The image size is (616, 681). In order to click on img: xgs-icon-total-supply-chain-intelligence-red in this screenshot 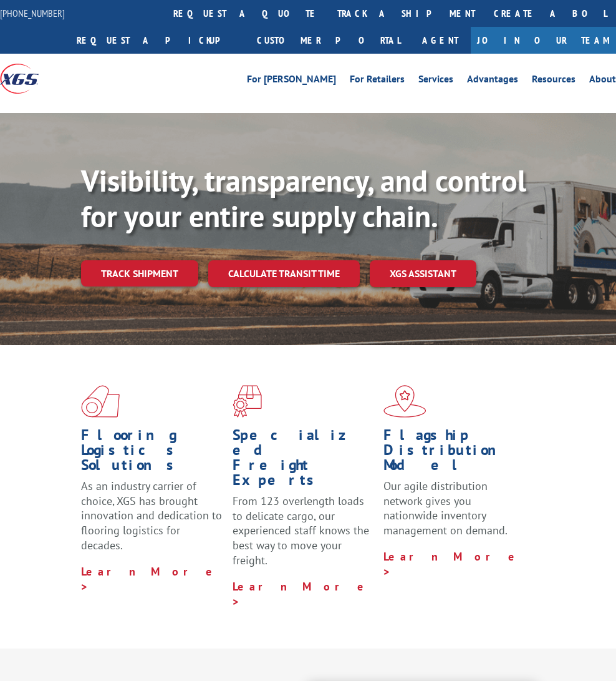, I will do `click(100, 401)`.